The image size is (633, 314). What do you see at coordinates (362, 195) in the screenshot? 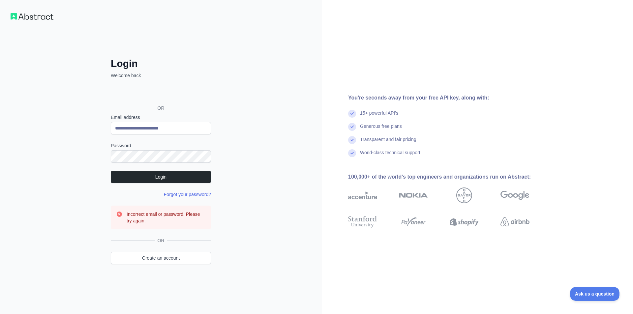
I see `img: accenture` at bounding box center [362, 195].